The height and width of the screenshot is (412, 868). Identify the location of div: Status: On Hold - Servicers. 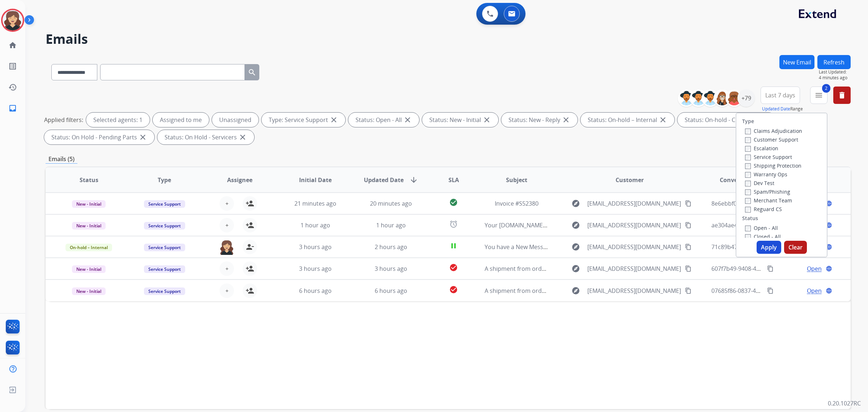
(206, 137).